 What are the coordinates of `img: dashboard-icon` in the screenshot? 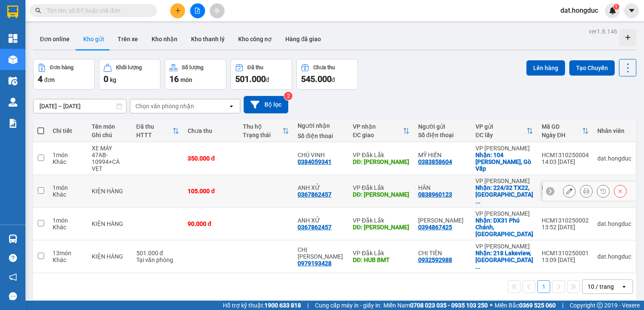 It's located at (13, 38).